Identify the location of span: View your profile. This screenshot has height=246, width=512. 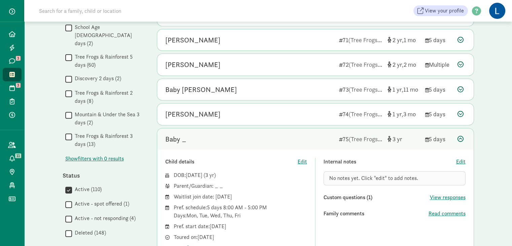
(445, 11).